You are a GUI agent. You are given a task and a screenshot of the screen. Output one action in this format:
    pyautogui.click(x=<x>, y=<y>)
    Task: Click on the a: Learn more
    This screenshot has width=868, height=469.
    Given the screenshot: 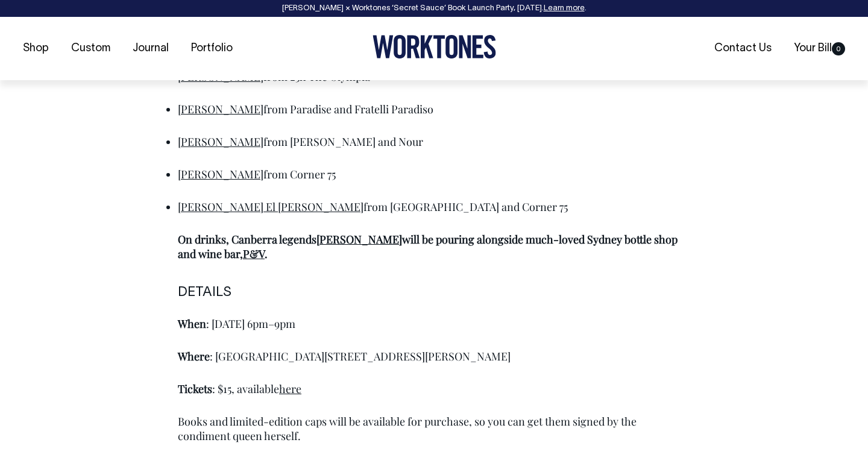 What is the action you would take?
    pyautogui.click(x=564, y=8)
    